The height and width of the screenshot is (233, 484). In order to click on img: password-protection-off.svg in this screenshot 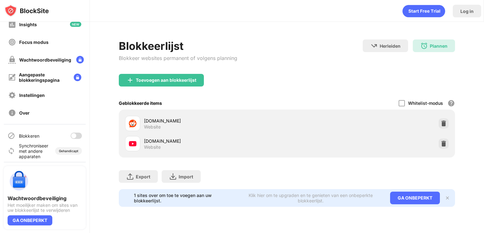, I will do `click(12, 60)`.